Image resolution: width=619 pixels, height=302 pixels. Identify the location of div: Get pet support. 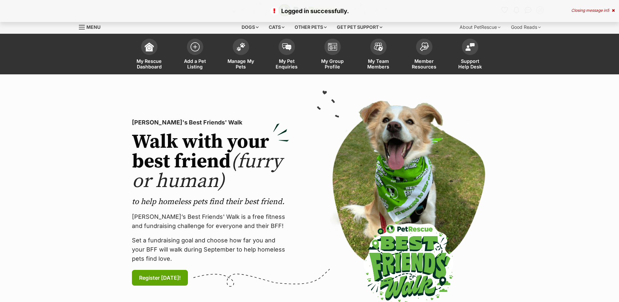
(359, 27).